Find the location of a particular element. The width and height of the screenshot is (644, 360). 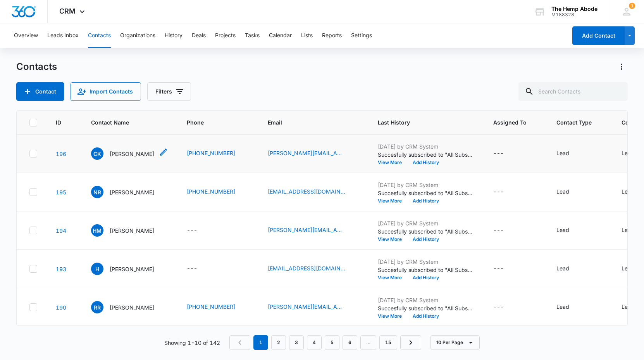

a: Page 3 is located at coordinates (297, 343).